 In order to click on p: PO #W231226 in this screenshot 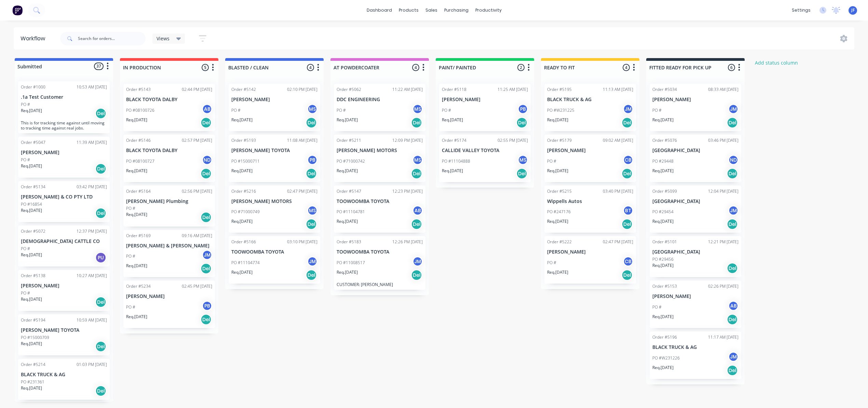, I will do `click(666, 358)`.